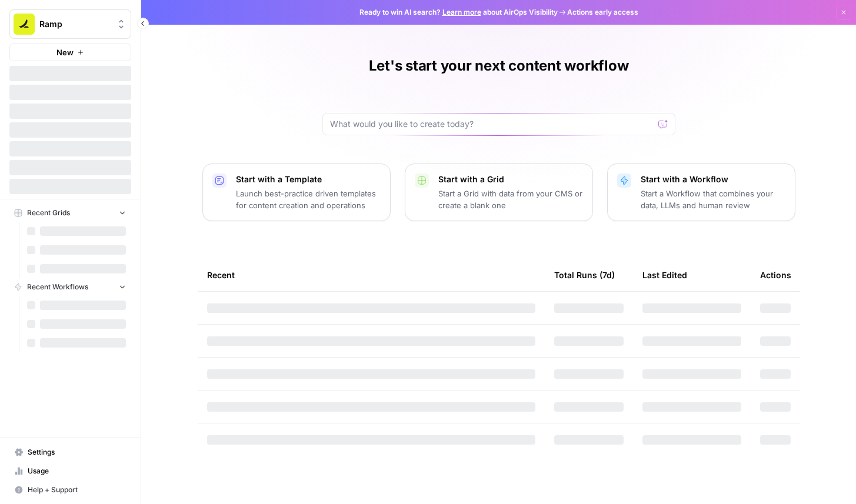  What do you see at coordinates (65, 52) in the screenshot?
I see `span: New` at bounding box center [65, 52].